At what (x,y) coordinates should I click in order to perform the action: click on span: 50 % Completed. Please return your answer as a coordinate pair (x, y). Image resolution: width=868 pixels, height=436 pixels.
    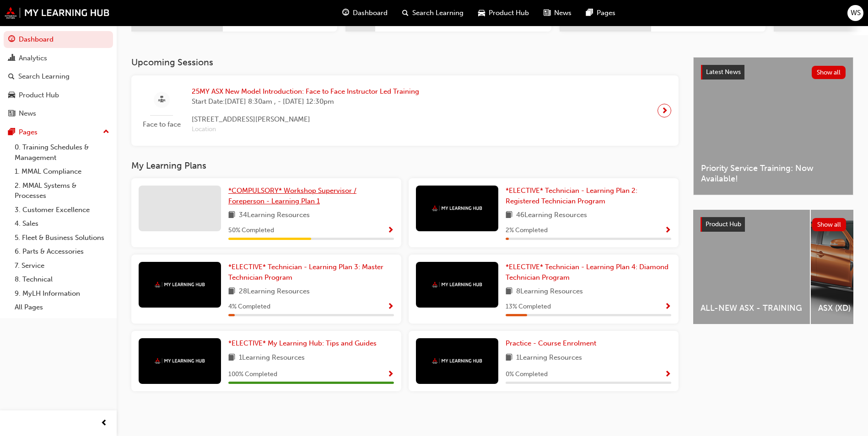
    Looking at the image, I should click on (251, 230).